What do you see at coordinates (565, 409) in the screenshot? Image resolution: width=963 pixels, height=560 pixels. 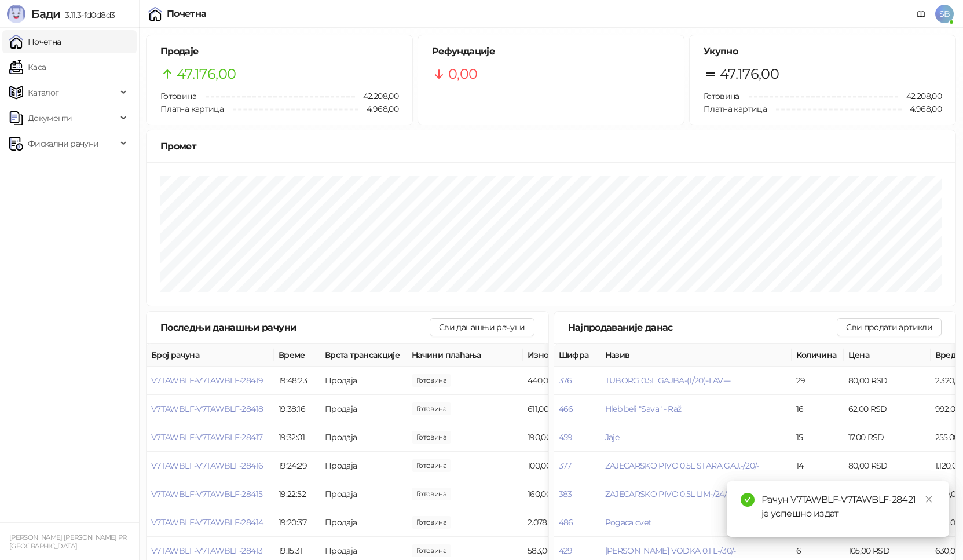 I see `button: 466` at bounding box center [565, 409].